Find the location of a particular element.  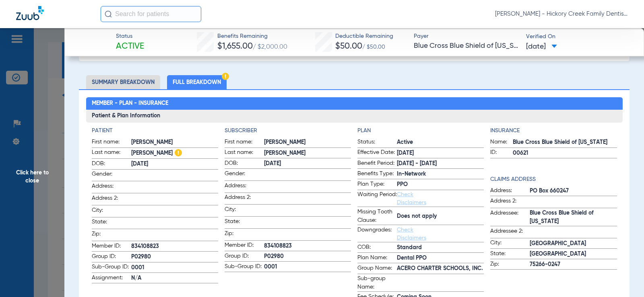

span: Status is located at coordinates (130, 36).